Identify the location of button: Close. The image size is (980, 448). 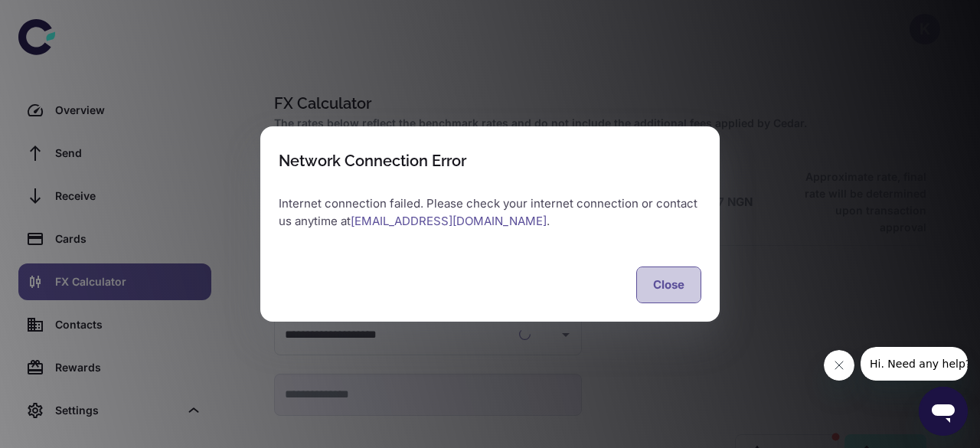
(669, 285).